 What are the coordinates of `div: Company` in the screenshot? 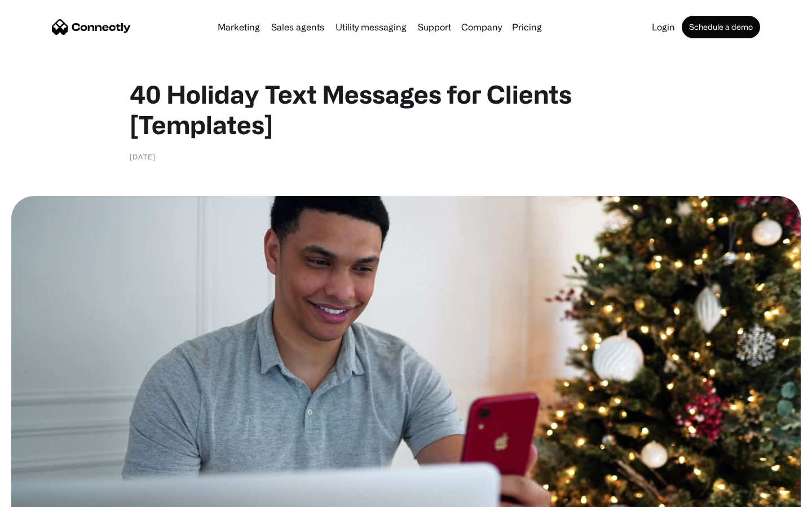 It's located at (482, 27).